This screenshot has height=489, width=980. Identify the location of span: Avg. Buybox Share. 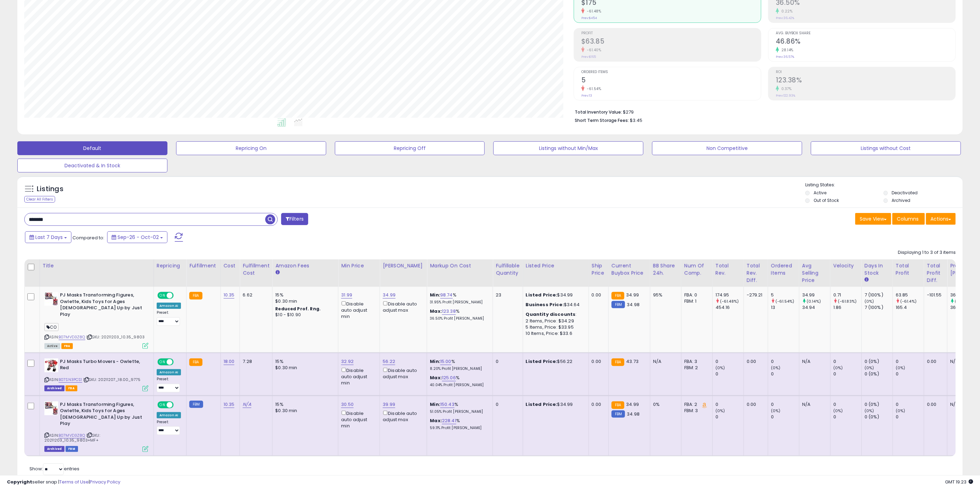
(865, 34).